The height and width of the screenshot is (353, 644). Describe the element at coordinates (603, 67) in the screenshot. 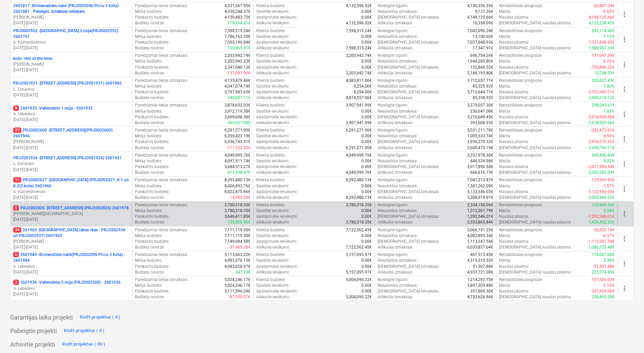

I see `p: -152,846.32€` at that location.